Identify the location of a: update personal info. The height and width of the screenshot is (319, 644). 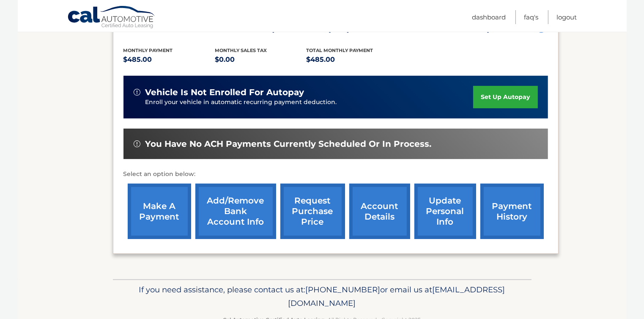
(446, 211).